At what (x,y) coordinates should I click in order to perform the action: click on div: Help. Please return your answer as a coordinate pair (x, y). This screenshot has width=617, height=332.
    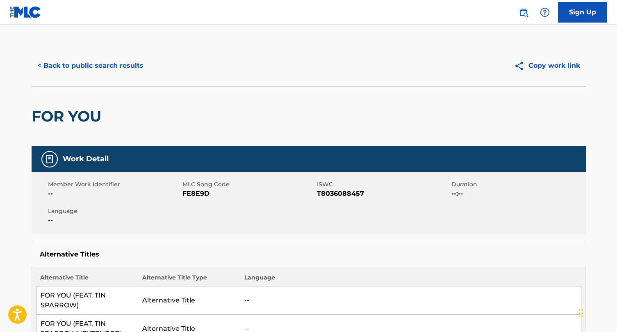
    Looking at the image, I should click on (545, 12).